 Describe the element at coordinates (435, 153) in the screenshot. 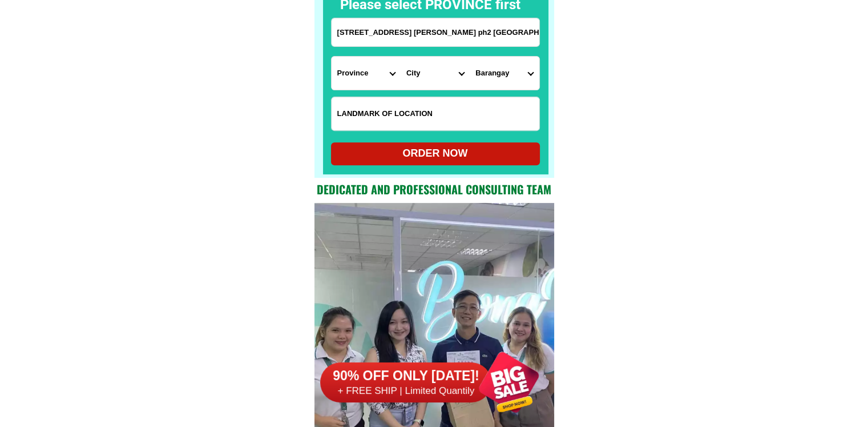

I see `div: ORDER NOW` at that location.